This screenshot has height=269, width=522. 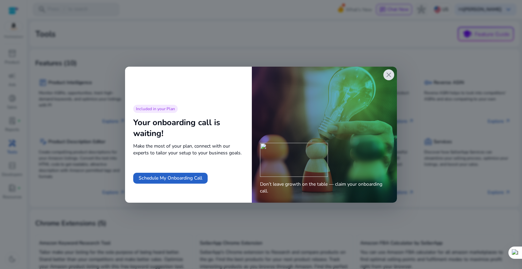 What do you see at coordinates (188, 150) in the screenshot?
I see `span: Make the most of your plan, connect with our experts to tailor your setup to your business goals.` at bounding box center [188, 150].